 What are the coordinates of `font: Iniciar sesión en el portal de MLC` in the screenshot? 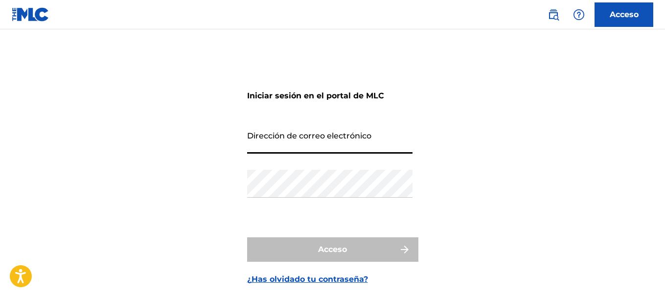 It's located at (316, 95).